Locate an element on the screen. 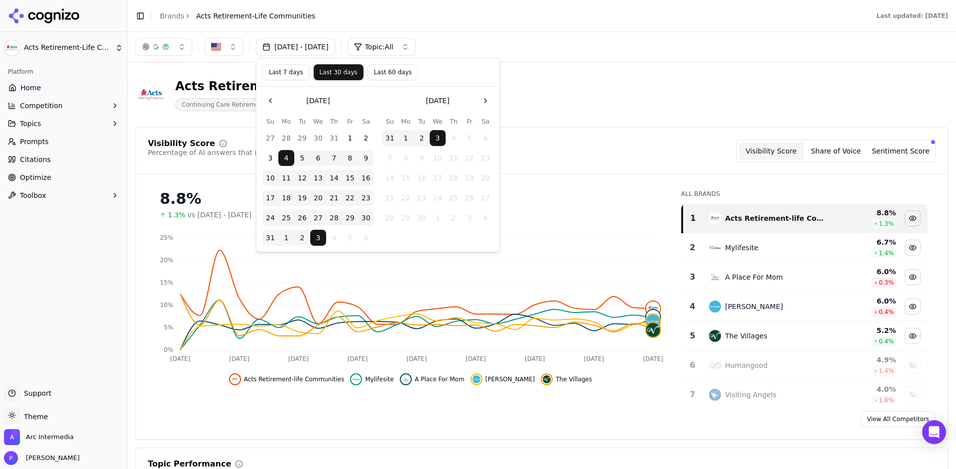 This screenshot has height=469, width=956. span: 1.3 % is located at coordinates (887, 224).